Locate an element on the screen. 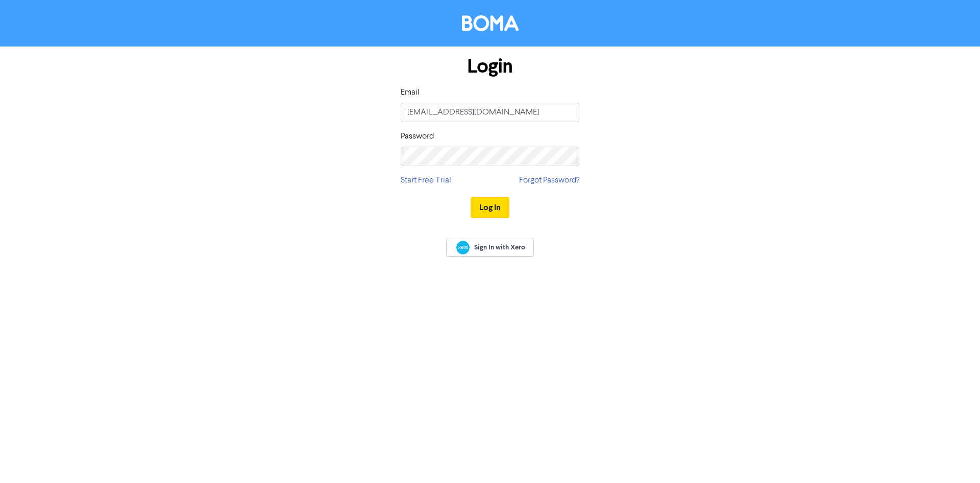 The width and height of the screenshot is (980, 483). a: Forgot Password? is located at coordinates (549, 180).